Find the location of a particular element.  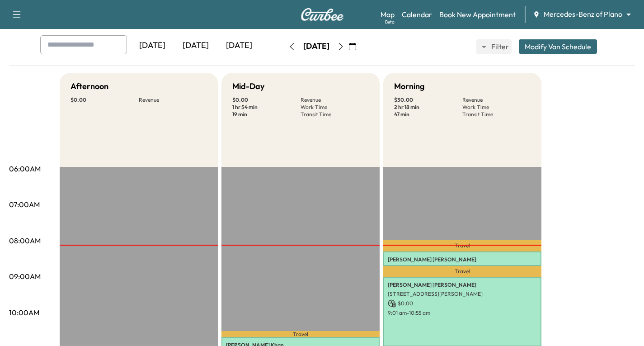

a: Book New Appointment is located at coordinates (477, 14).